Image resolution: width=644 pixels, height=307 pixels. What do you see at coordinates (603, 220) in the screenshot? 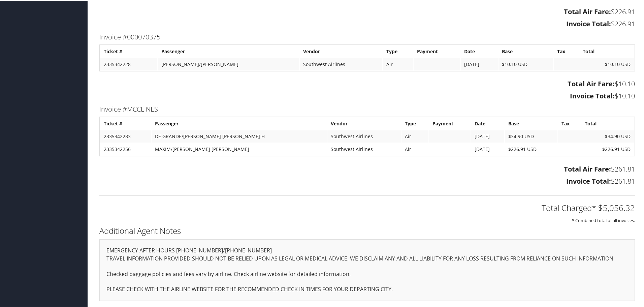
I see `small: * Combined total of all invoices.` at bounding box center [603, 220].